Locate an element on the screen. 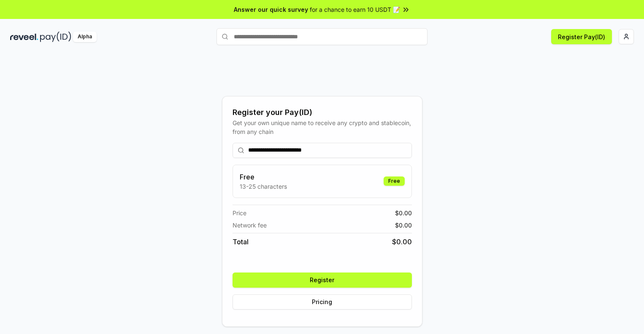  span: for a chance to earn 10 USDT 📝 is located at coordinates (355, 9).